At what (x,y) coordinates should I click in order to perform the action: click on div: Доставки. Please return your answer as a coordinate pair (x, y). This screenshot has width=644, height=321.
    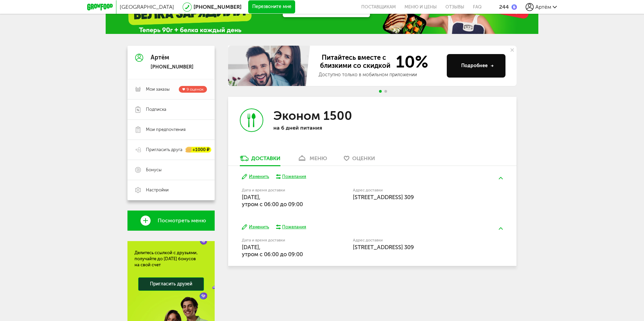
    Looking at the image, I should click on (266, 158).